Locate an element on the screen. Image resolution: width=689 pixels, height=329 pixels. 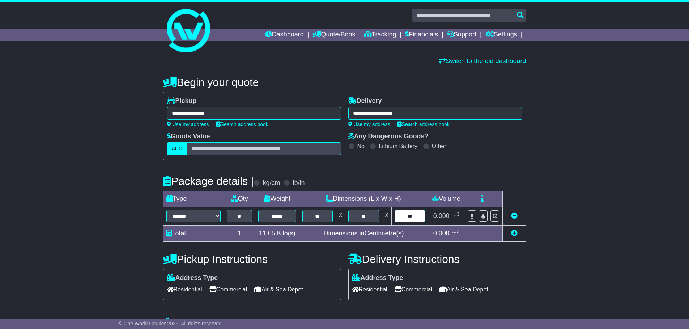
td: Type is located at coordinates (193, 199).